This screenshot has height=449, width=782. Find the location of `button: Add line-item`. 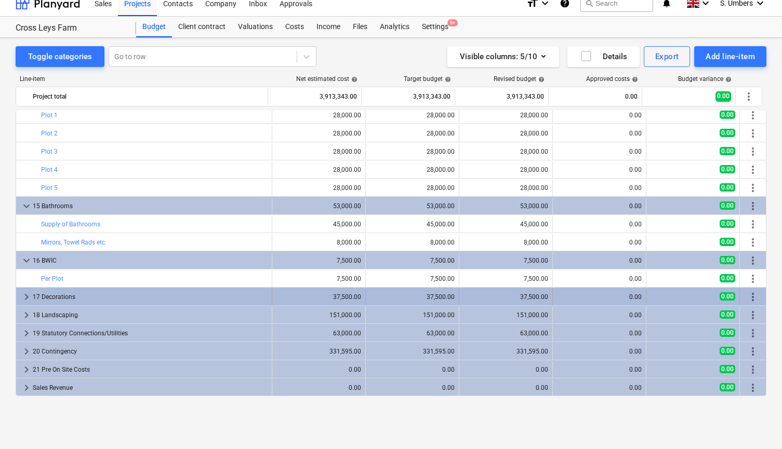

button: Add line-item is located at coordinates (730, 57).